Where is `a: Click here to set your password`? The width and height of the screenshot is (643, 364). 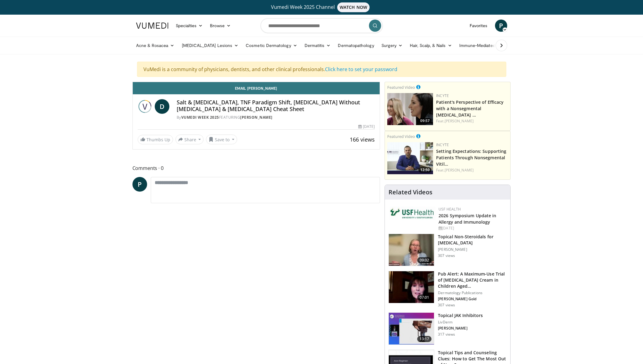 a: Click here to set your password is located at coordinates (361, 70).